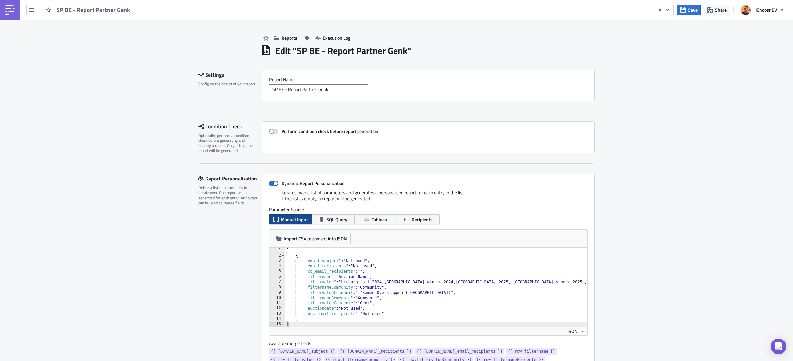 The height and width of the screenshot is (361, 793). I want to click on div: 5, so click(277, 271).